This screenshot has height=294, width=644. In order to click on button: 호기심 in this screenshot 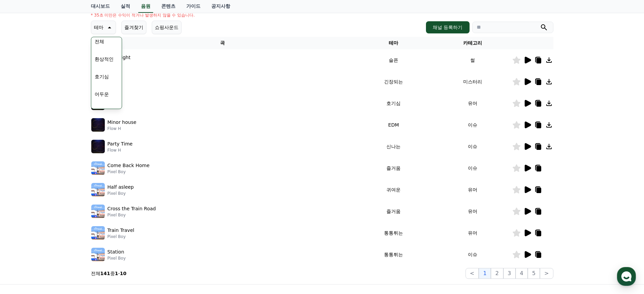, I will do `click(102, 77)`.